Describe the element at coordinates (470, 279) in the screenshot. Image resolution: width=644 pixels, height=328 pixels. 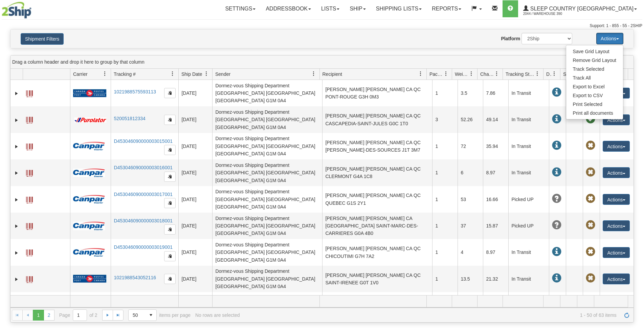
I see `td: 13.5` at that location.